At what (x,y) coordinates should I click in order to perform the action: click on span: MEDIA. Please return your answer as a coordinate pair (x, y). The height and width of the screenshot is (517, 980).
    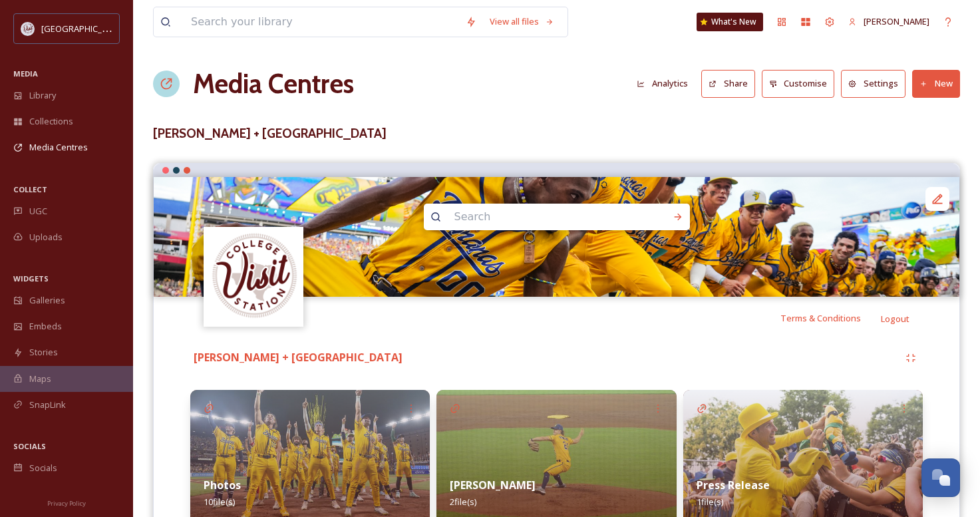
    Looking at the image, I should click on (26, 73).